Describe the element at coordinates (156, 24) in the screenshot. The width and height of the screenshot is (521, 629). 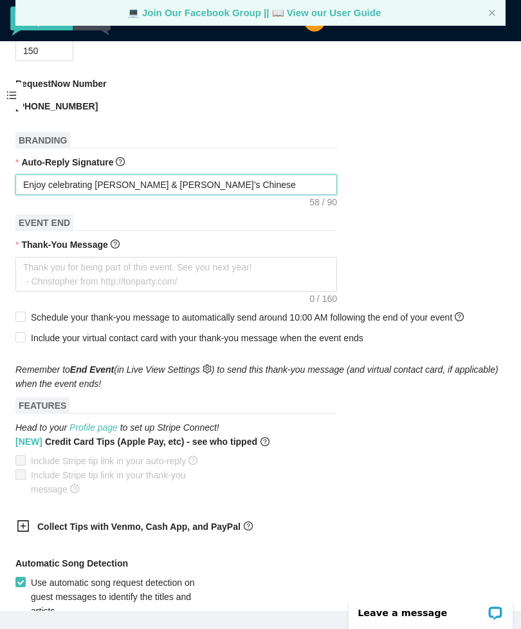
I see `button: Open LiveChat chat widget` at that location.